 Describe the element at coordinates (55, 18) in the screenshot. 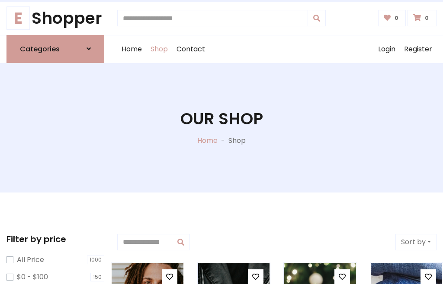

I see `a: EShopper` at that location.